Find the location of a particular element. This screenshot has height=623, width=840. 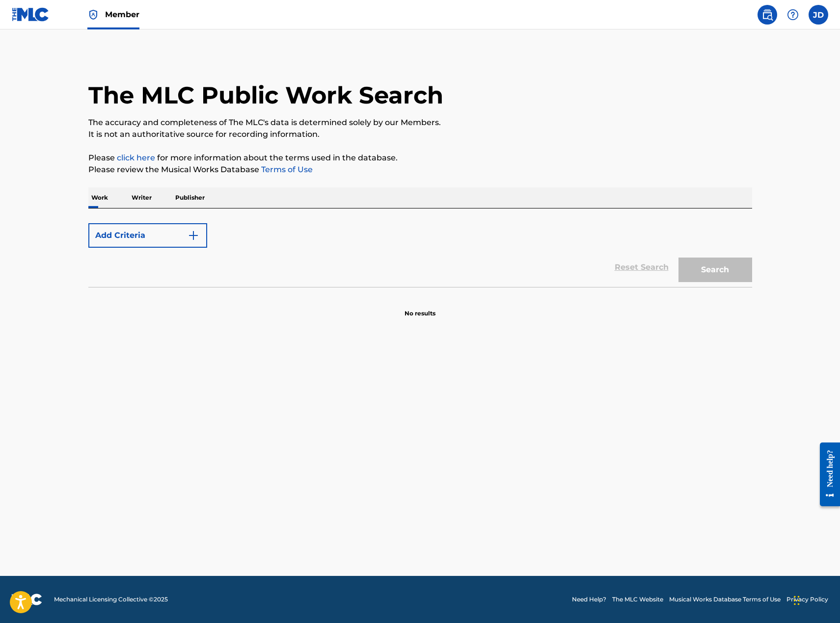

a: Privacy Policy is located at coordinates (807, 600).